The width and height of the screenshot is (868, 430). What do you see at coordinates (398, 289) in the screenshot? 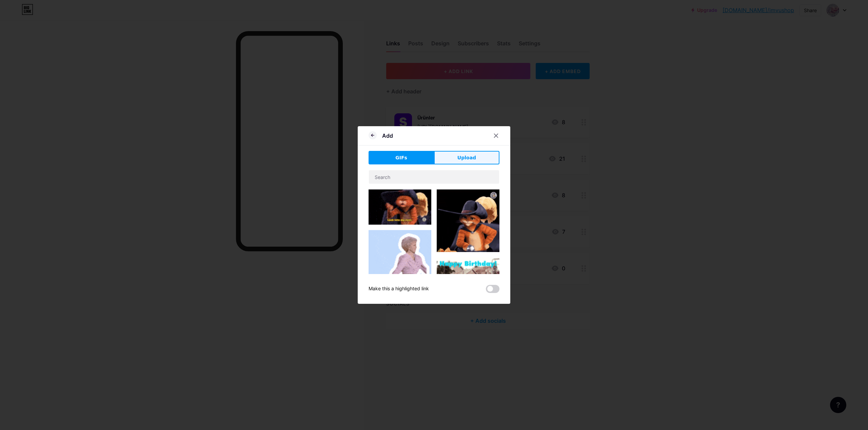
I see `div: Make this a highlighted link` at bounding box center [398, 289].